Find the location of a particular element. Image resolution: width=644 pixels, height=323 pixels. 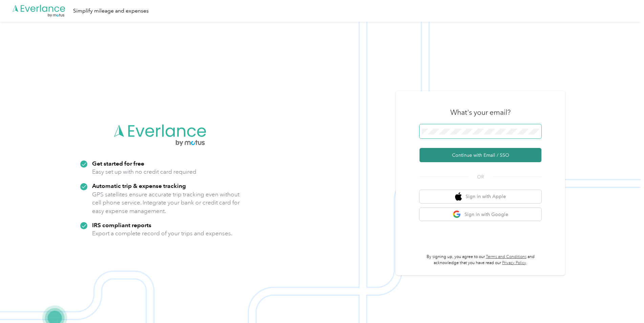

div: Simplify mileage and expenses is located at coordinates (111, 11).